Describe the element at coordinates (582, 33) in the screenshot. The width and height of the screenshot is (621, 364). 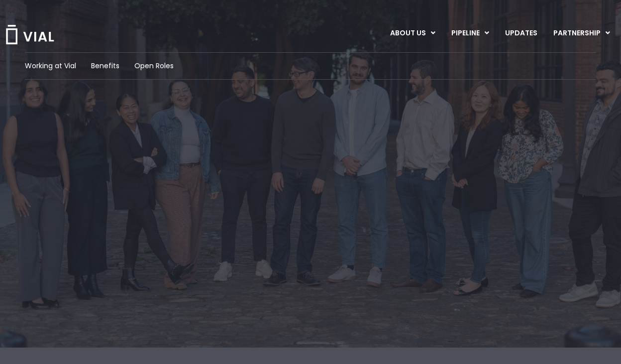
I see `a: PARTNERSHIPMenu Toggle` at that location.